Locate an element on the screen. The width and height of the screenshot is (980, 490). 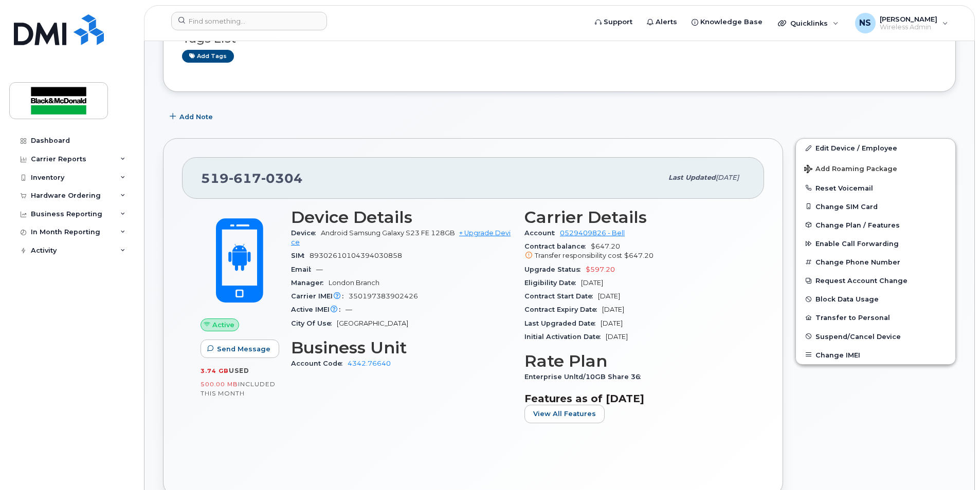
span: Add Note is located at coordinates (196, 116).